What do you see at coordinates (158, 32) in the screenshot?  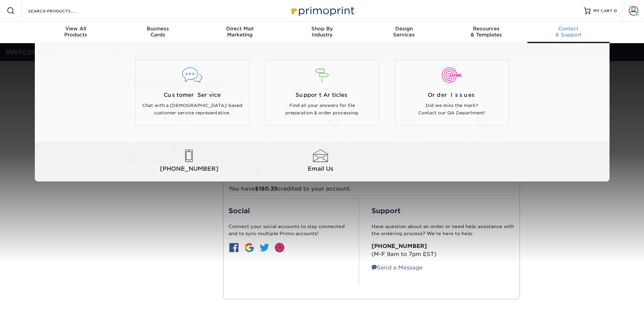 I see `div: Cards` at bounding box center [158, 32].